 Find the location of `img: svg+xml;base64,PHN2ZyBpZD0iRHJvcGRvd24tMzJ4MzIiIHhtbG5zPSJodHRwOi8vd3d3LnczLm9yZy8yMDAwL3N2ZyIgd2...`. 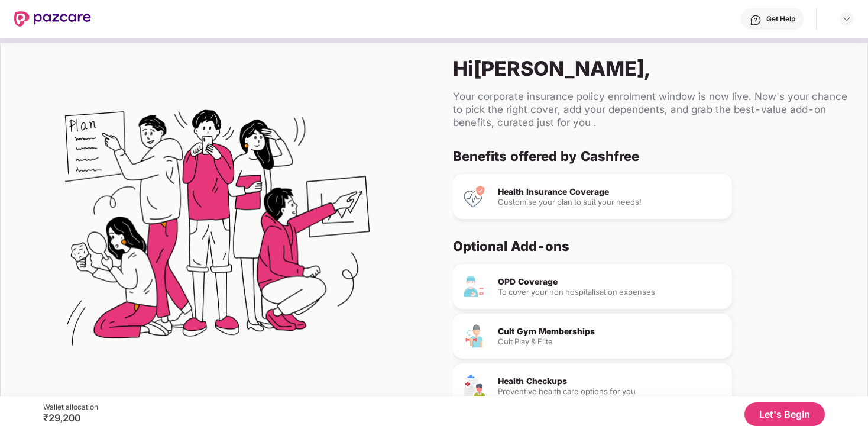

img: svg+xml;base64,PHN2ZyBpZD0iRHJvcGRvd24tMzJ4MzIiIHhtbG5zPSJodHRwOi8vd3d3LnczLm9yZy8yMDAwL3N2ZyIgd2... is located at coordinates (847, 19).